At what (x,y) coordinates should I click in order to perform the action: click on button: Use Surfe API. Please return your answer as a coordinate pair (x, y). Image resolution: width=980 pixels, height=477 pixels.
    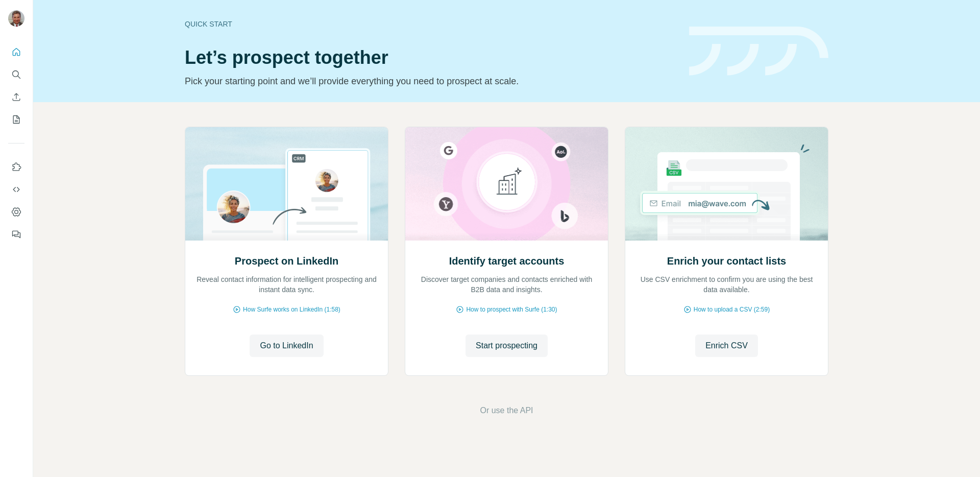
    Looking at the image, I should click on (16, 189).